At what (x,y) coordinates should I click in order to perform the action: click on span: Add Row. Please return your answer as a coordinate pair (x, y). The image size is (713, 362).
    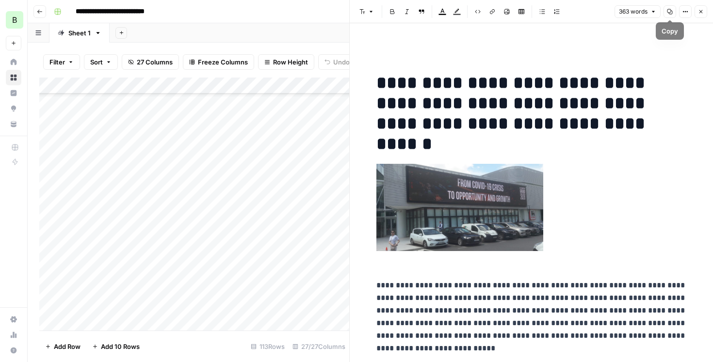
    Looking at the image, I should click on (67, 347).